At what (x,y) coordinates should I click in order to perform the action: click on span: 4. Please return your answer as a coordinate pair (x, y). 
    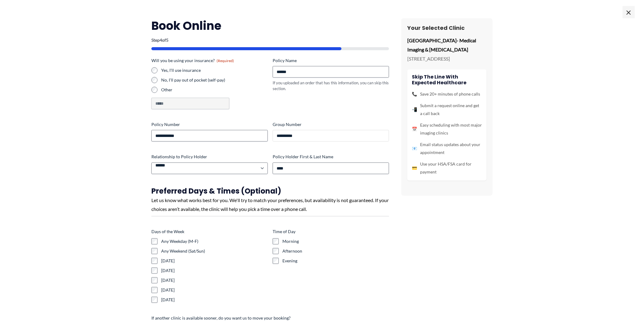
    Looking at the image, I should click on (161, 40).